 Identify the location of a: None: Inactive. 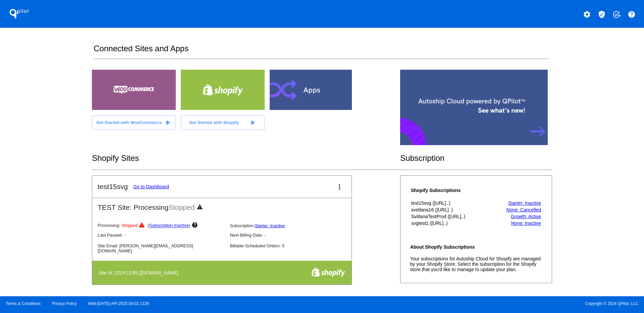
(526, 223).